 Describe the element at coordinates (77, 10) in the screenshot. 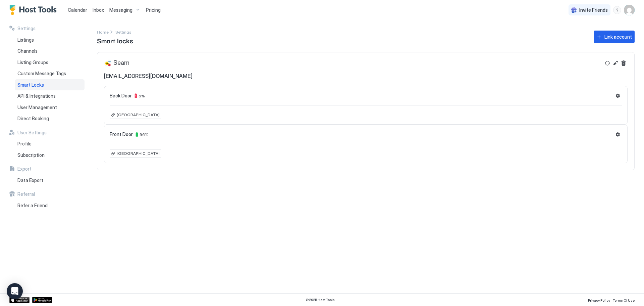

I see `span: Calendar` at that location.